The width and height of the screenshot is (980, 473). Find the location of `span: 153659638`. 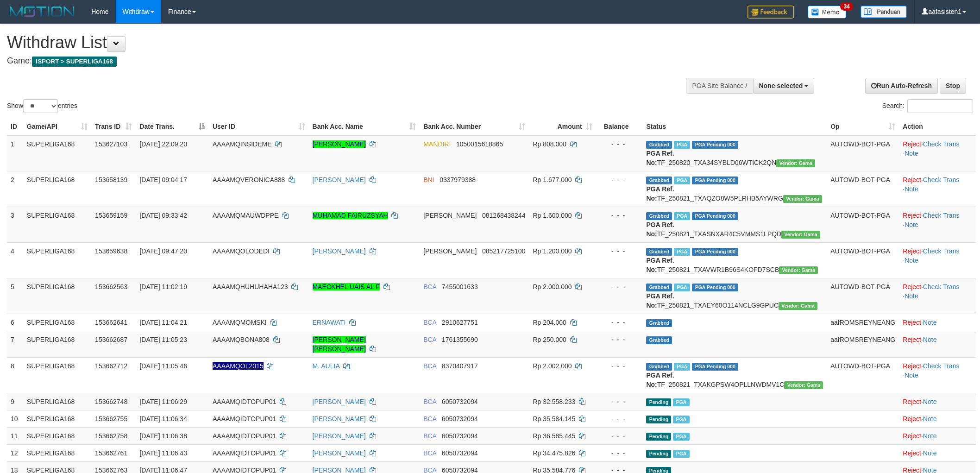

span: 153659638 is located at coordinates (111, 251).